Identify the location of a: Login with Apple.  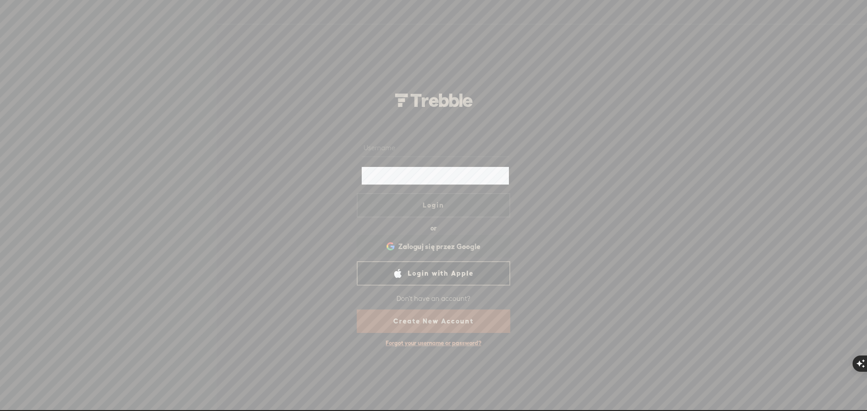
(433, 274).